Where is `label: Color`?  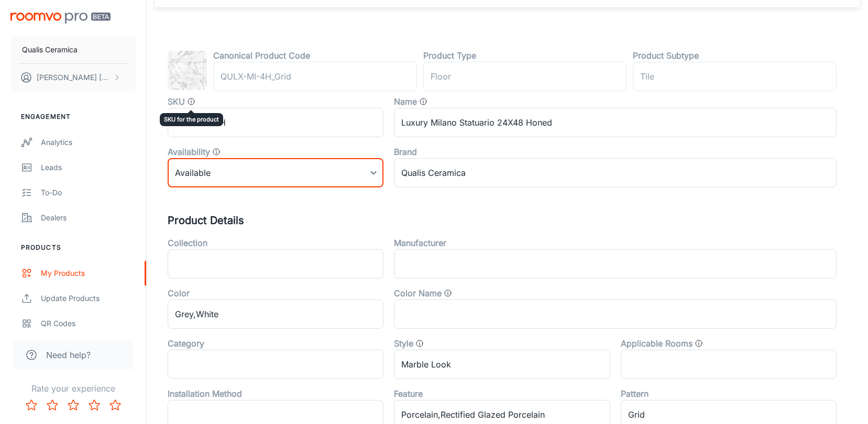 label: Color is located at coordinates (179, 293).